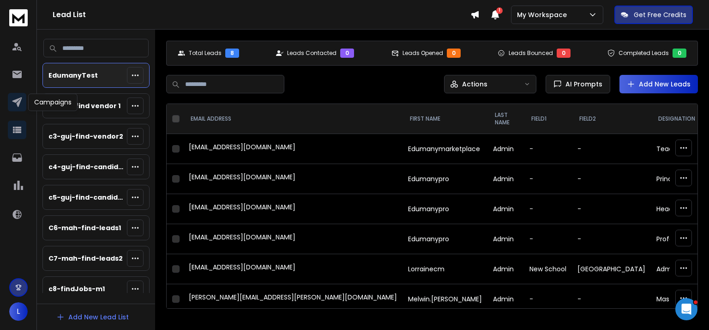  What do you see at coordinates (611, 119) in the screenshot?
I see `th: field2` at bounding box center [611, 119].